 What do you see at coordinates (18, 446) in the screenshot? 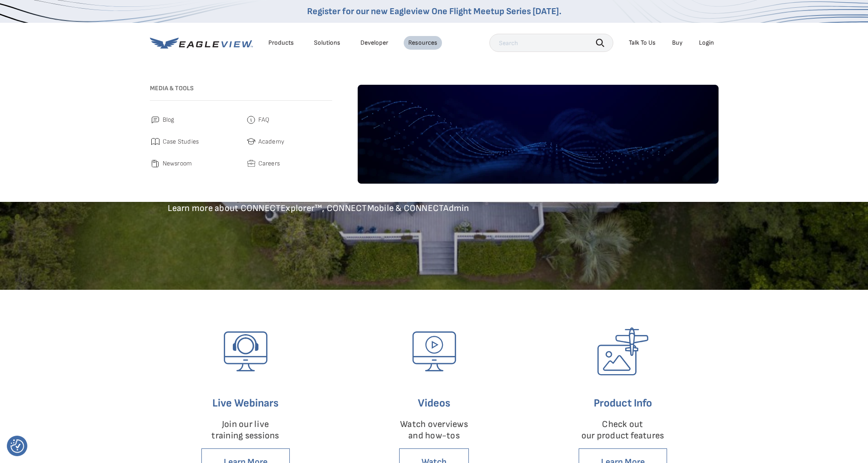
I see `img: Revisit consent button` at bounding box center [18, 446].